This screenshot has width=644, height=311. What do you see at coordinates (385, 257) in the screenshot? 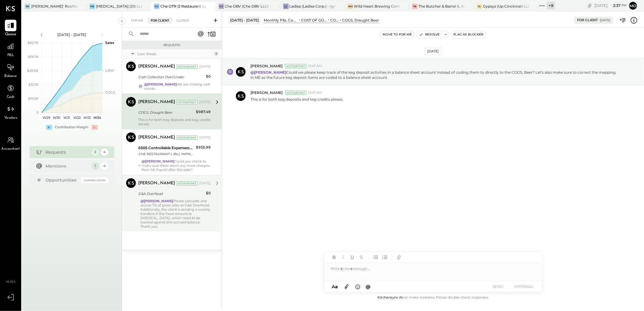
I see `button: Ordered List` at bounding box center [385, 257].